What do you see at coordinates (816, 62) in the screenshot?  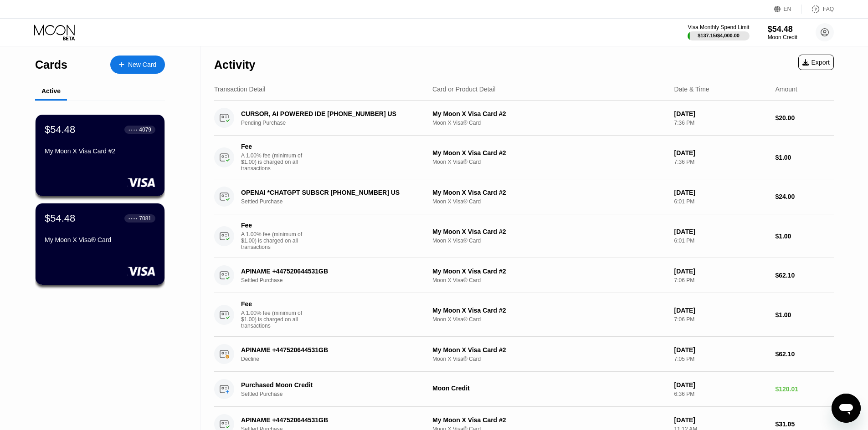 I see `div: Export` at bounding box center [816, 62].